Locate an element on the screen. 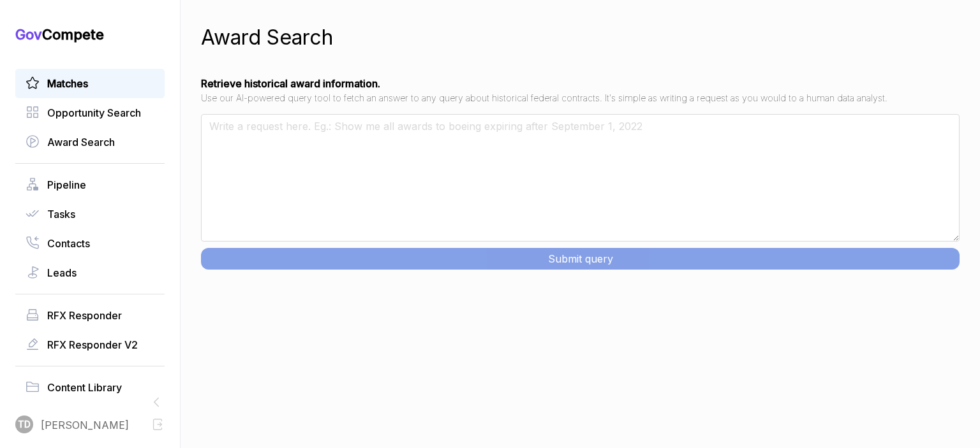 The height and width of the screenshot is (448, 980). a: Leads is located at coordinates (90, 273).